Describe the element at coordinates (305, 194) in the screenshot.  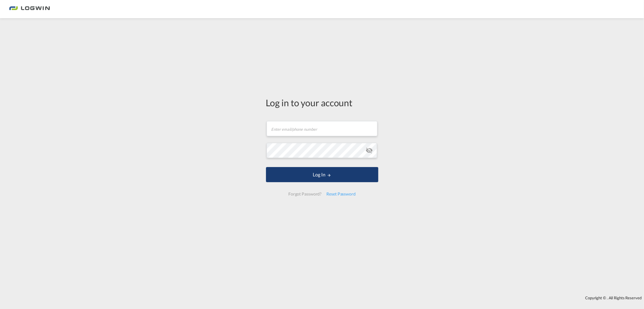
I see `div: Forgot Password?` at that location.